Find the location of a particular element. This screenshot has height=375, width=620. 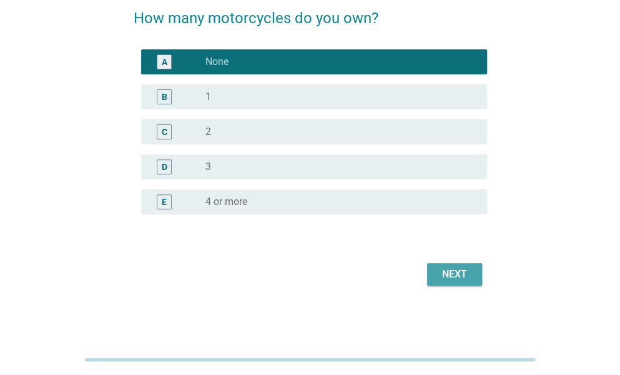

label: None is located at coordinates (217, 62).